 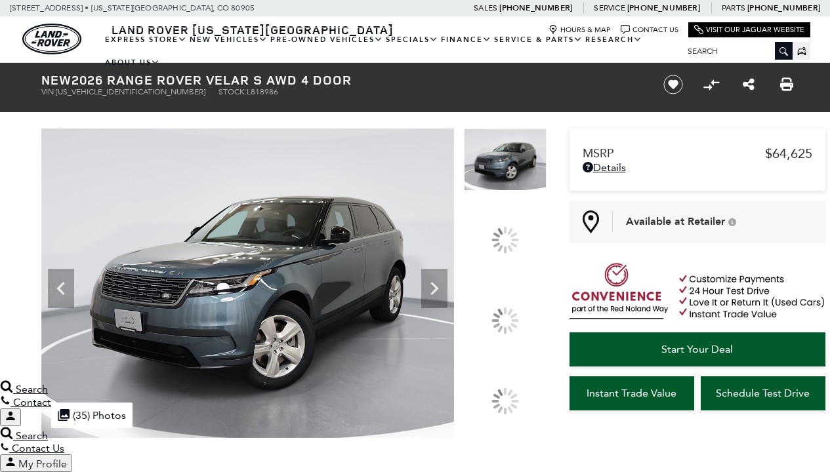 What do you see at coordinates (49, 92) in the screenshot?
I see `span: VIN:` at bounding box center [49, 92].